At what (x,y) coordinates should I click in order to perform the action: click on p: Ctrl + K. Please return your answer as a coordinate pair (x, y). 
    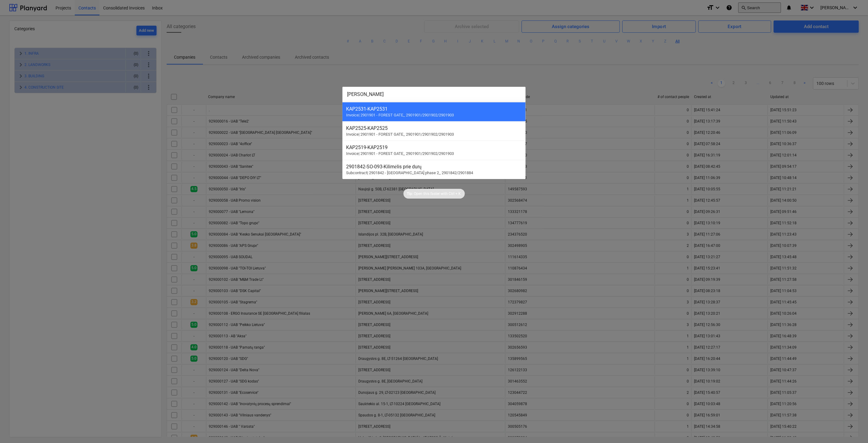
    Looking at the image, I should click on (455, 194).